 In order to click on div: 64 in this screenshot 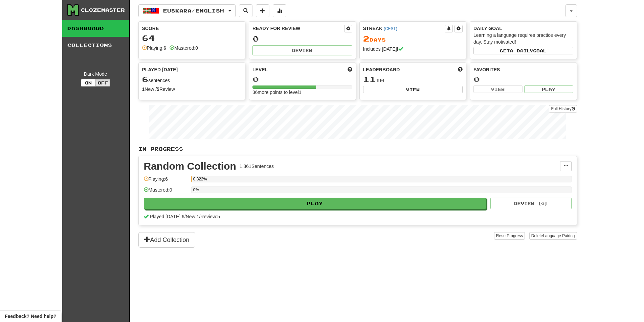, I will do `click(192, 38)`.